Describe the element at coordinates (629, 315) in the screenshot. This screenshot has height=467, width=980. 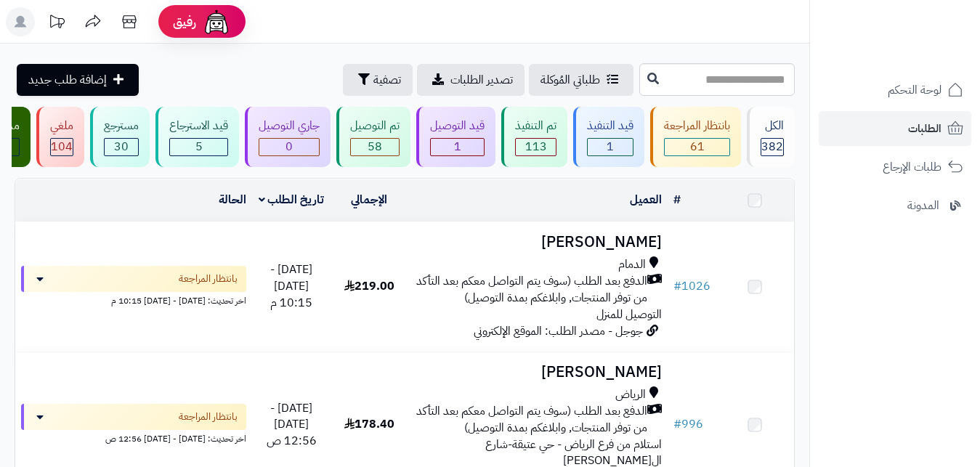
I see `span: التوصيل للمنزل` at that location.